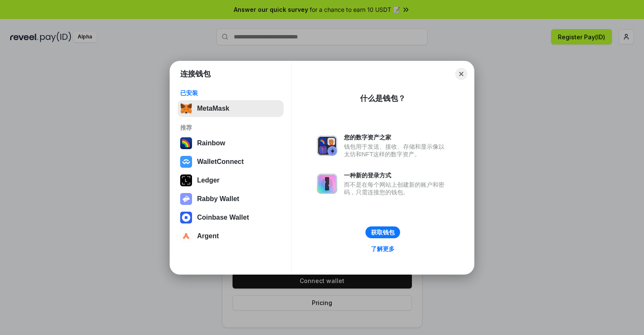 The height and width of the screenshot is (335, 644). I want to click on img: svg+xml,%3Csvg%20fill%3D%22none%22%20height%3D%2233%22%20viewBox%3D%220%200%2035%2033%22%20width%..., so click(186, 109).